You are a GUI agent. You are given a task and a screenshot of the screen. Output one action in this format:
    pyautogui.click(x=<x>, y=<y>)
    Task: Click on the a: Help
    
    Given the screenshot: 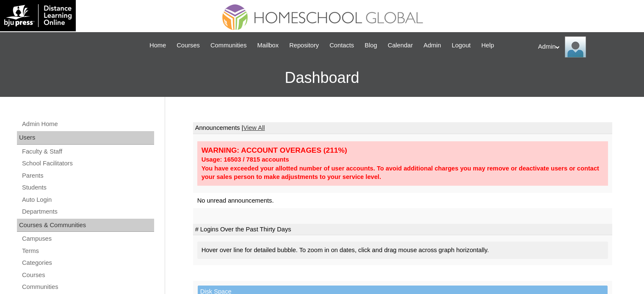 What is the action you would take?
    pyautogui.click(x=488, y=45)
    